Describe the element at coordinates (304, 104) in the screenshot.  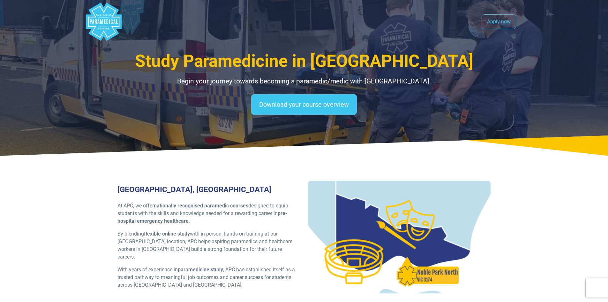
I see `a: Download your course overview` at that location.